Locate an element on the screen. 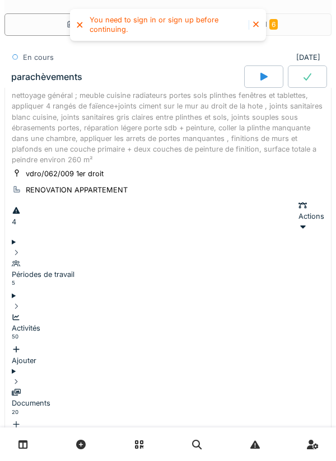 The image size is (336, 461). div: vdro/062/009 1er droit is located at coordinates (64, 174).